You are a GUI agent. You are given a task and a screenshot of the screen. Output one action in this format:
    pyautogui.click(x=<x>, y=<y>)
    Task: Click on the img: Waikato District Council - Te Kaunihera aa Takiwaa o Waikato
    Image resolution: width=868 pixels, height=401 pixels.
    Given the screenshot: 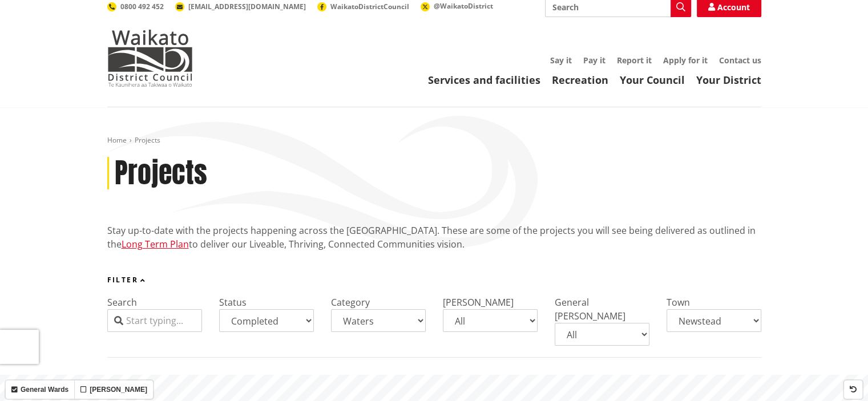 What is the action you would take?
    pyautogui.click(x=150, y=59)
    